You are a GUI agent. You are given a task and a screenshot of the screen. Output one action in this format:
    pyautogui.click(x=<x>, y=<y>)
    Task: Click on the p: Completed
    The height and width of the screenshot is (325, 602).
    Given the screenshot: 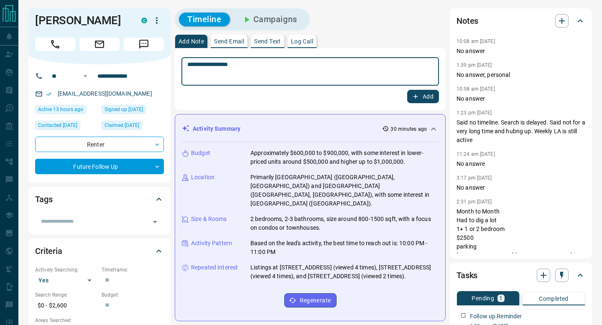 What is the action you would take?
    pyautogui.click(x=553, y=299)
    